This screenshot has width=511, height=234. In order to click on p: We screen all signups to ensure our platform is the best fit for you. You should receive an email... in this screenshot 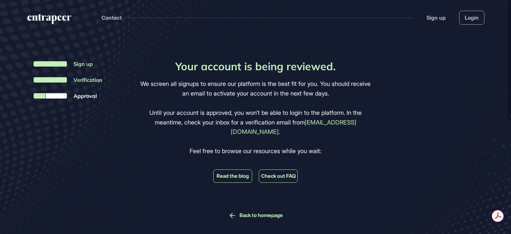, I will do `click(256, 89)`.